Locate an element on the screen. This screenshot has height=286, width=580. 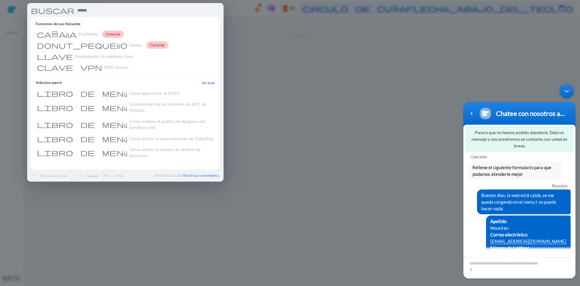
font: ¿Necesitas ayuda? is located at coordinates (169, 175).